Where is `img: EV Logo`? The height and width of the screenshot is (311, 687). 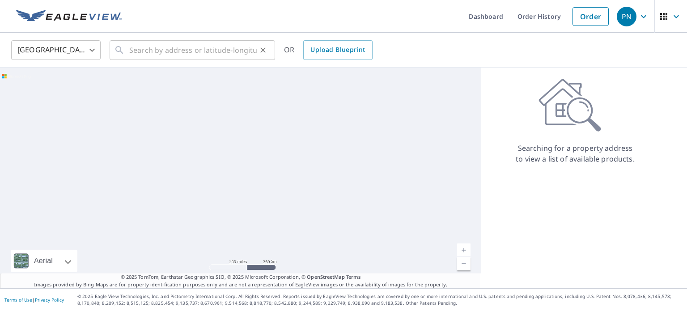 img: EV Logo is located at coordinates (69, 17).